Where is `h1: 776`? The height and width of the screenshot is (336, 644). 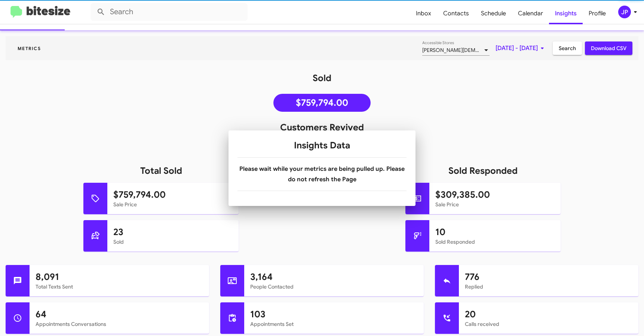
h1: 776 is located at coordinates (549, 277).